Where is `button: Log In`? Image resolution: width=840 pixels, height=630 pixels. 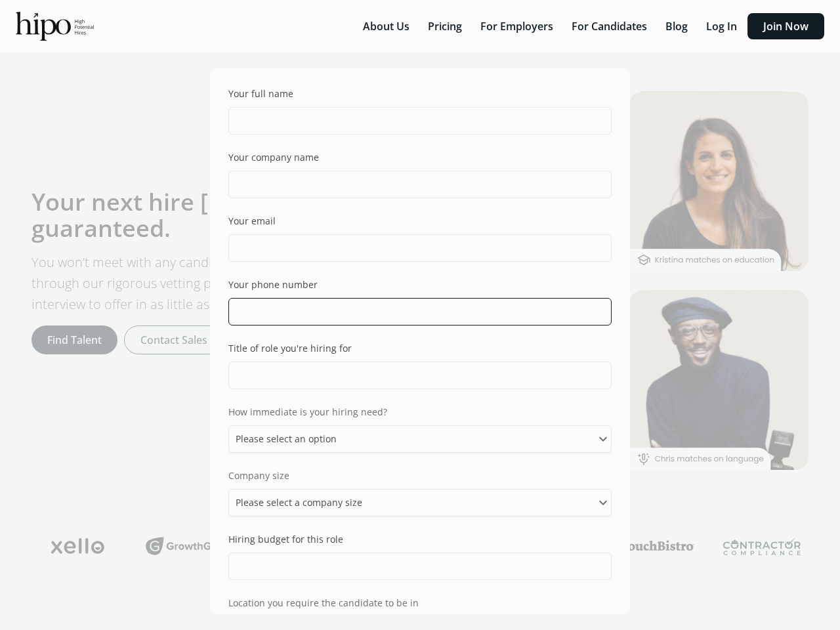 button: Log In is located at coordinates (722, 26).